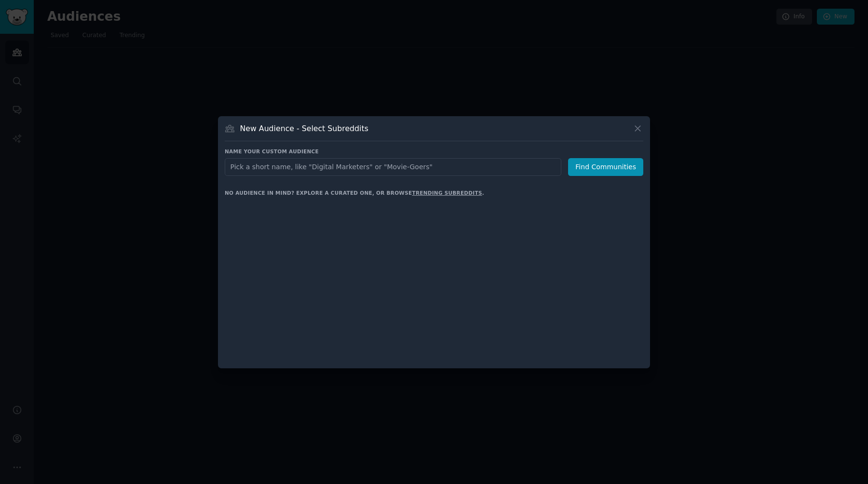 This screenshot has height=484, width=868. Describe the element at coordinates (354, 193) in the screenshot. I see `div: No audience in mind? Explore a curated one, or browse .` at that location.